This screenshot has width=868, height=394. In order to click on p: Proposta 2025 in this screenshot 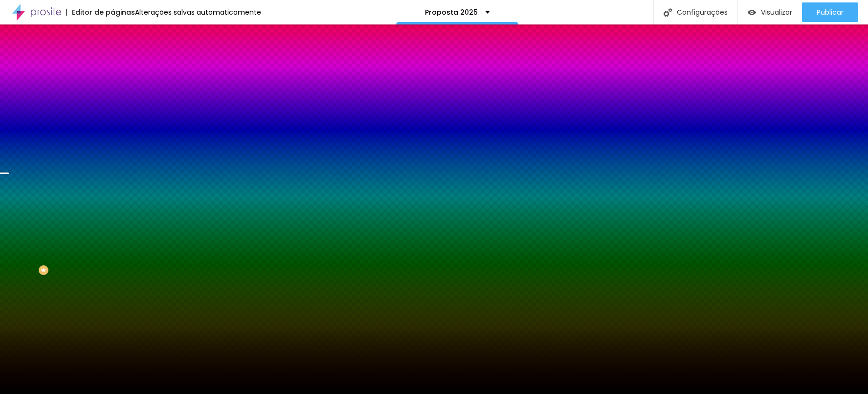, I will do `click(451, 12)`.